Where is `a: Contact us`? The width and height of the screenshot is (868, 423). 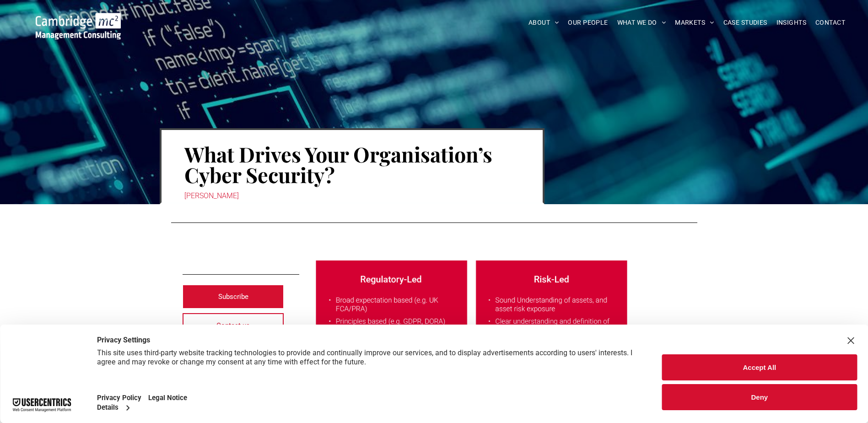 a: Contact us is located at coordinates (233, 325).